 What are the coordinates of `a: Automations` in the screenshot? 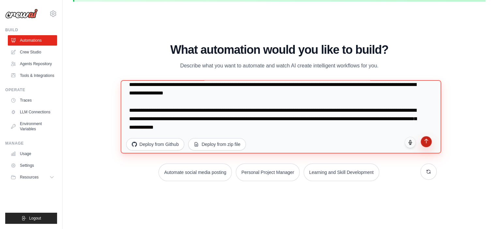 It's located at (32, 40).